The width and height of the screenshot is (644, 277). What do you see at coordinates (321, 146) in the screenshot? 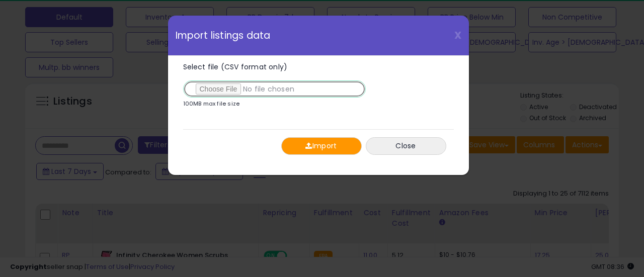
I see `button: Import` at bounding box center [321, 146].